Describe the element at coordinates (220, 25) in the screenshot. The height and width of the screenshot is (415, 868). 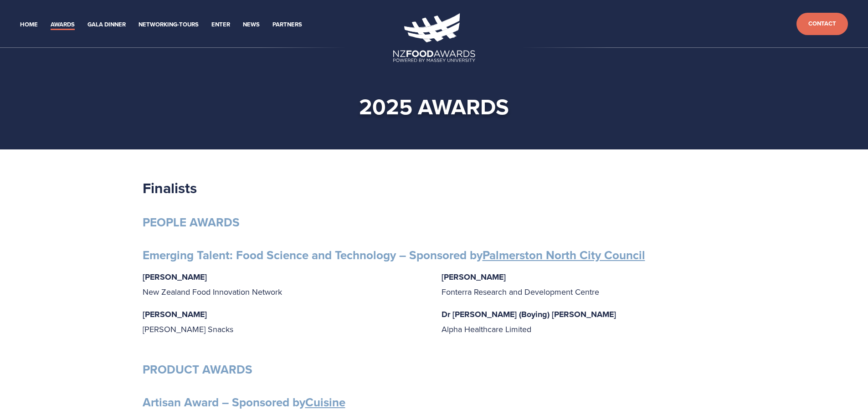
I see `a: Enter` at that location.